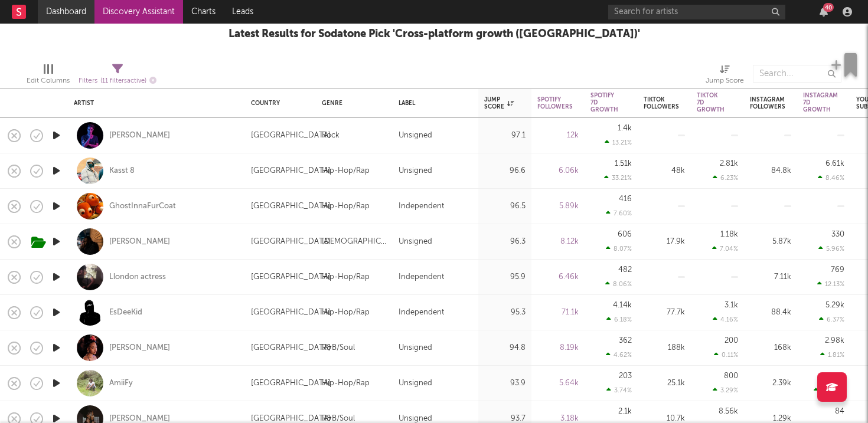  I want to click on div: 48k, so click(664, 171).